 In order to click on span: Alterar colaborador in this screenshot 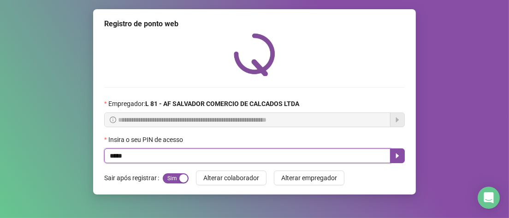, I will do `click(231, 178)`.